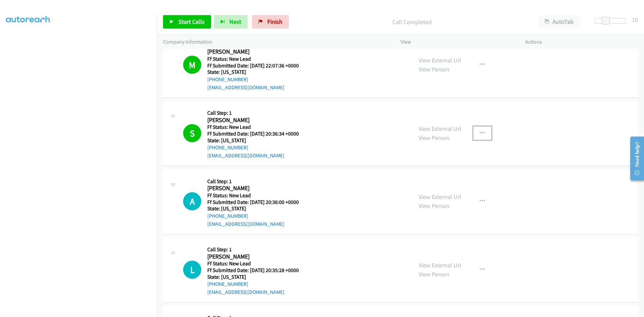  What do you see at coordinates (412, 22) in the screenshot?
I see `p: Call Completed` at bounding box center [412, 22].